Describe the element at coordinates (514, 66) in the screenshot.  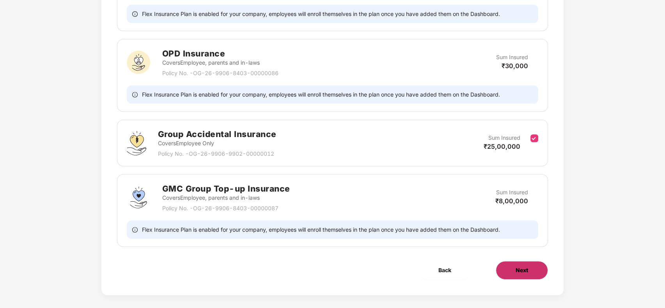
I see `span: ₹30,000` at that location.